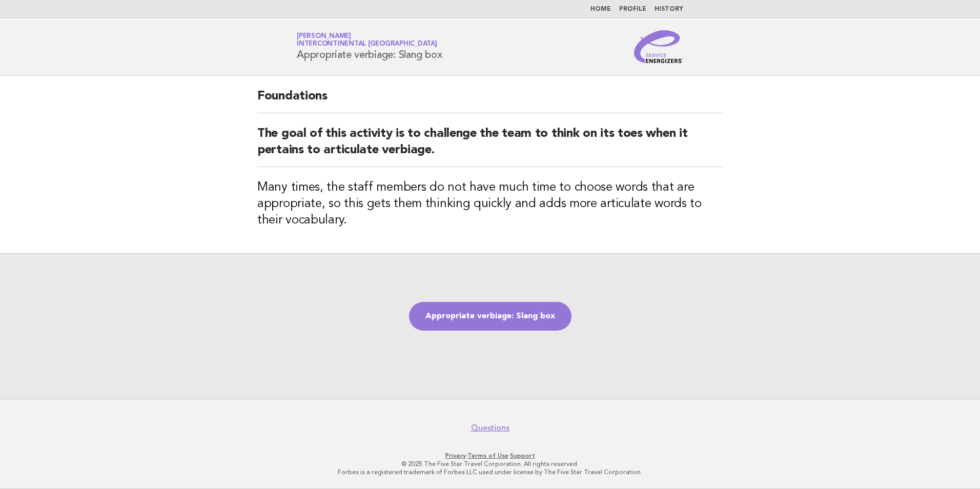  I want to click on a: Profile, so click(632, 9).